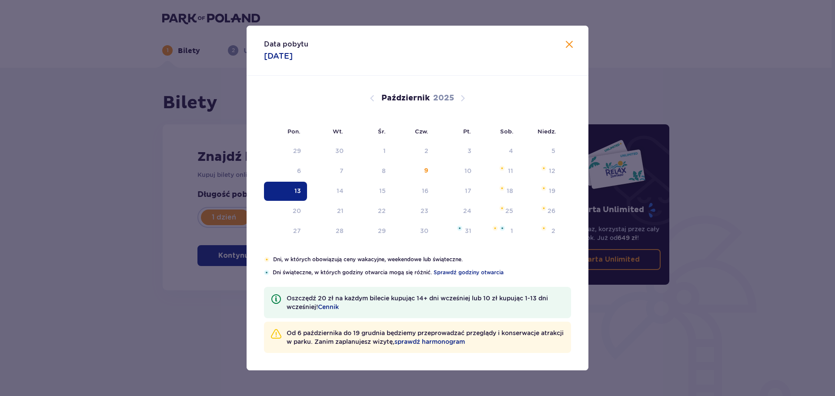 The image size is (835, 396). What do you see at coordinates (285, 231) in the screenshot?
I see `td: poniedziałek, 27 października 2025` at bounding box center [285, 231].